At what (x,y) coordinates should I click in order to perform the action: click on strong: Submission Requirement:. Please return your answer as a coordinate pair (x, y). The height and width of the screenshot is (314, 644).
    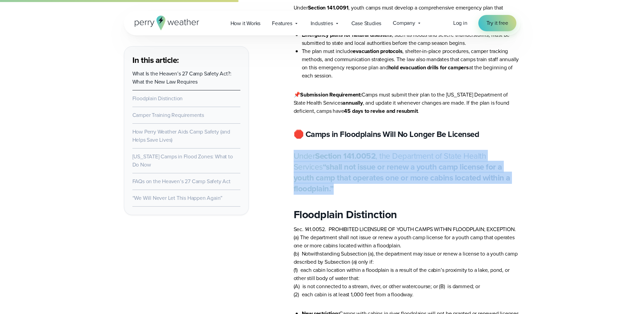
    Looking at the image, I should click on (331, 94).